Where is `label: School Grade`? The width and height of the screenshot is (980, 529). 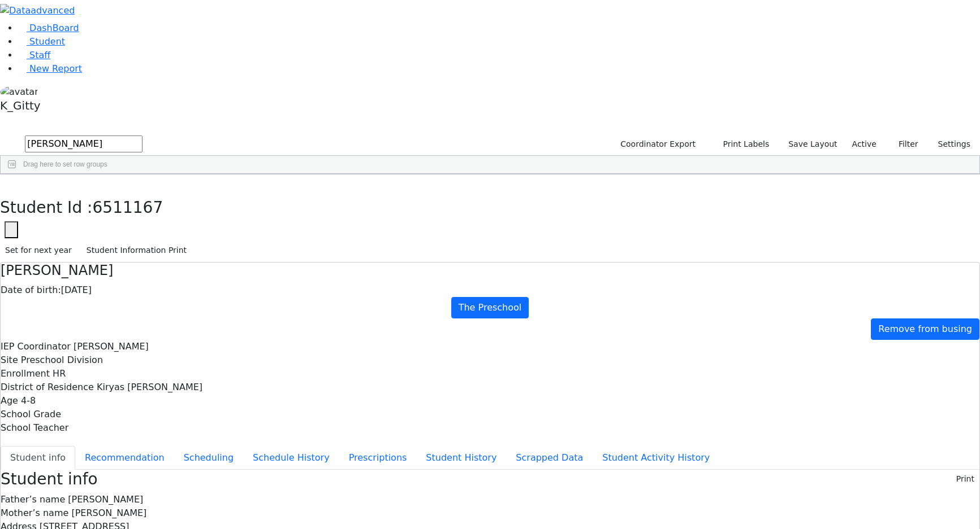 label: School Grade is located at coordinates (31, 414).